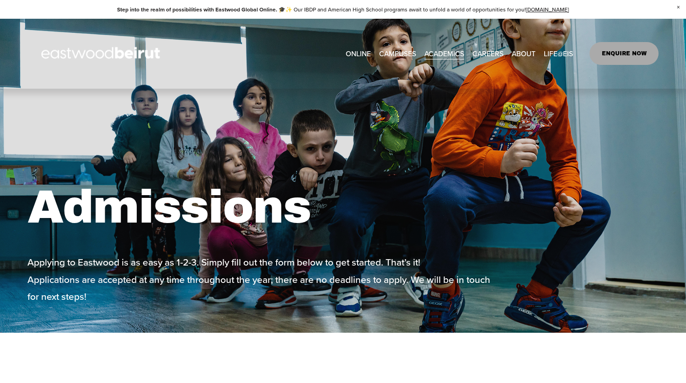  I want to click on img: EastwoodIS Global Site, so click(102, 54).